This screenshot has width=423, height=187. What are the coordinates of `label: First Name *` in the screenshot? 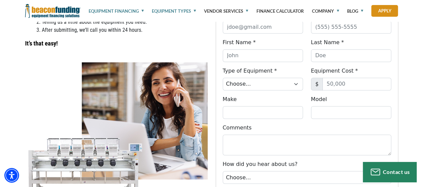 It's located at (239, 43).